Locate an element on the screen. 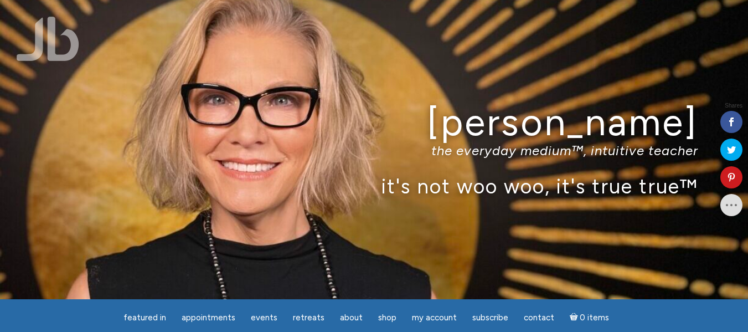 Image resolution: width=748 pixels, height=332 pixels. a: Retreats is located at coordinates (308, 317).